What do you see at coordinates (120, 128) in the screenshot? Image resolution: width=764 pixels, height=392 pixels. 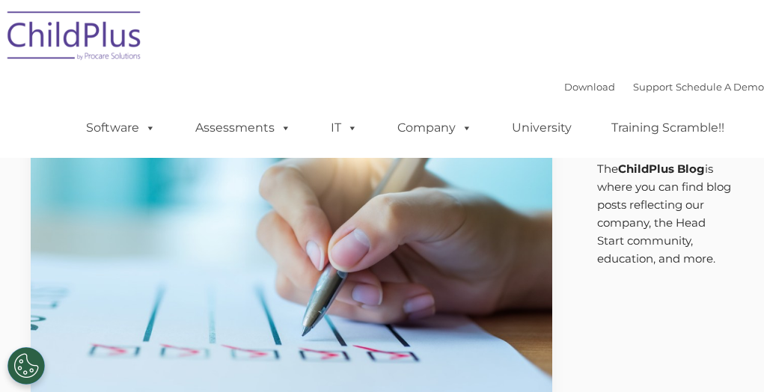 I see `a: Software` at bounding box center [120, 128].